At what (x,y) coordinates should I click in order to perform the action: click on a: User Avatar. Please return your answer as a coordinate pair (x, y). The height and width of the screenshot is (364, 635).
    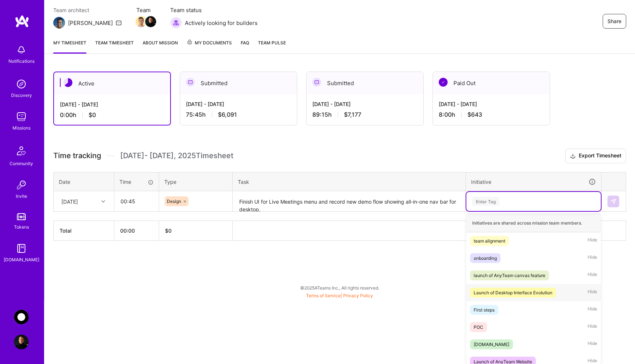
    Looking at the image, I should click on (21, 342).